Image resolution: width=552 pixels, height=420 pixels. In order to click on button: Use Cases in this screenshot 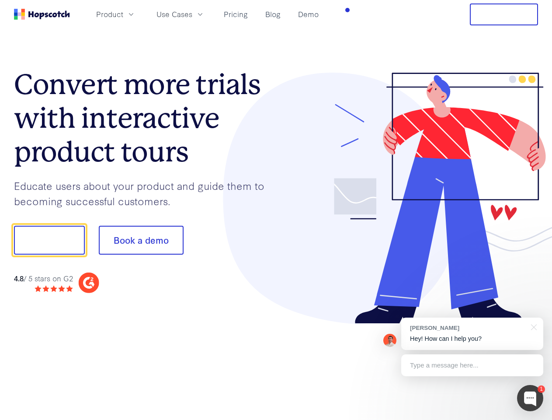, I will do `click(181, 14)`.